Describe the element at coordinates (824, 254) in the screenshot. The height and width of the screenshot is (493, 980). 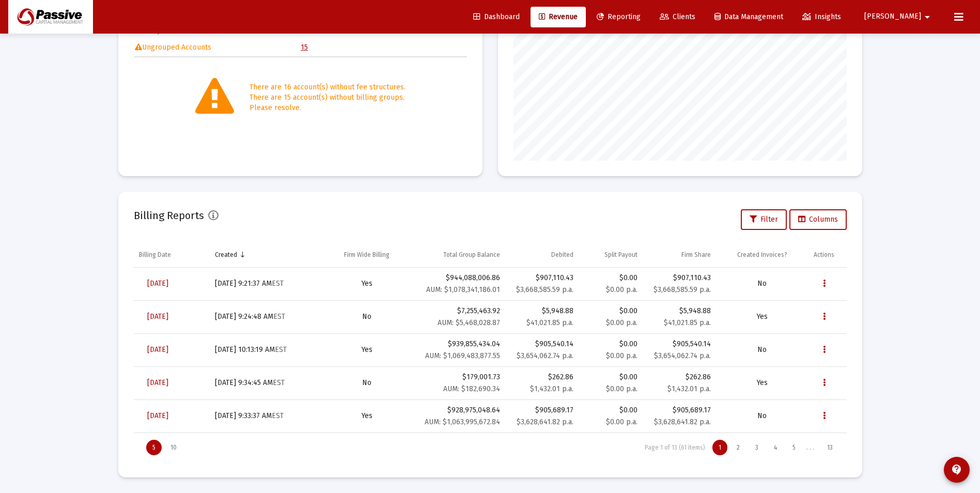
I see `div: Actions` at that location.